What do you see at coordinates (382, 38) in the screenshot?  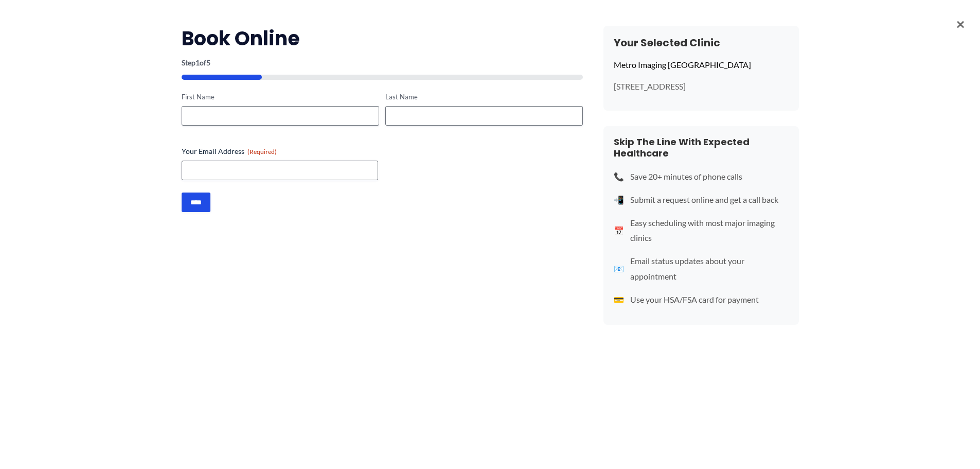 I see `h2: Book Online` at bounding box center [382, 38].